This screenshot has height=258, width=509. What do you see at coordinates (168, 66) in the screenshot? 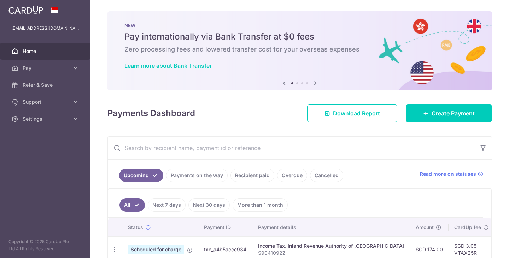
I see `a: Learn more about Bank Transfer` at bounding box center [168, 66].